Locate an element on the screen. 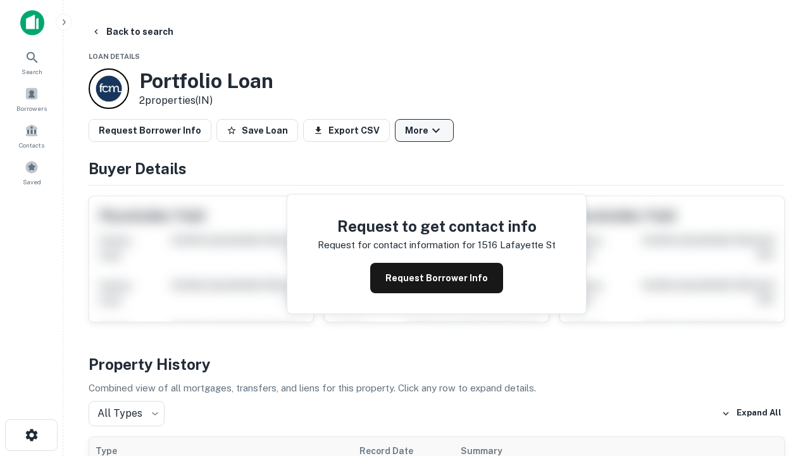 The image size is (810, 456). div: Borrowers is located at coordinates (32, 99).